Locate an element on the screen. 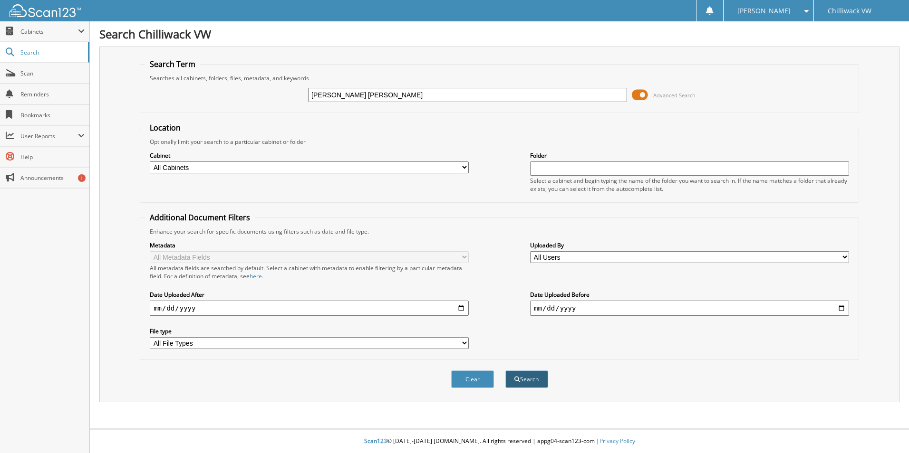 The width and height of the screenshot is (909, 453). span: Announcements is located at coordinates (52, 178).